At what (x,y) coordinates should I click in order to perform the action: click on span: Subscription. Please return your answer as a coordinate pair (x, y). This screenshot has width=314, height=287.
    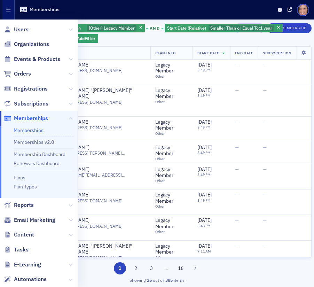
    Looking at the image, I should click on (277, 53).